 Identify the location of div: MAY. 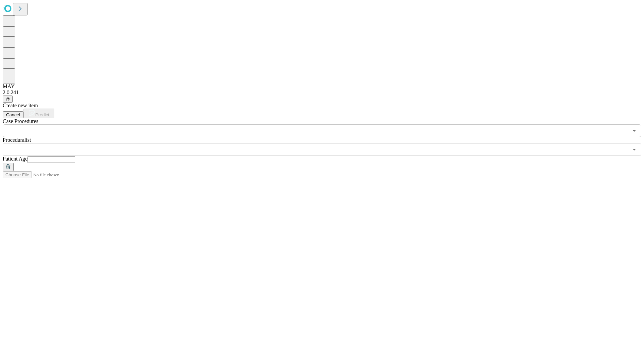
(322, 87).